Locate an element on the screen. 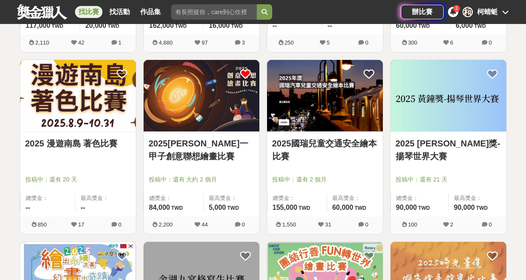 The width and height of the screenshot is (526, 280). span: 5,000 is located at coordinates (217, 207).